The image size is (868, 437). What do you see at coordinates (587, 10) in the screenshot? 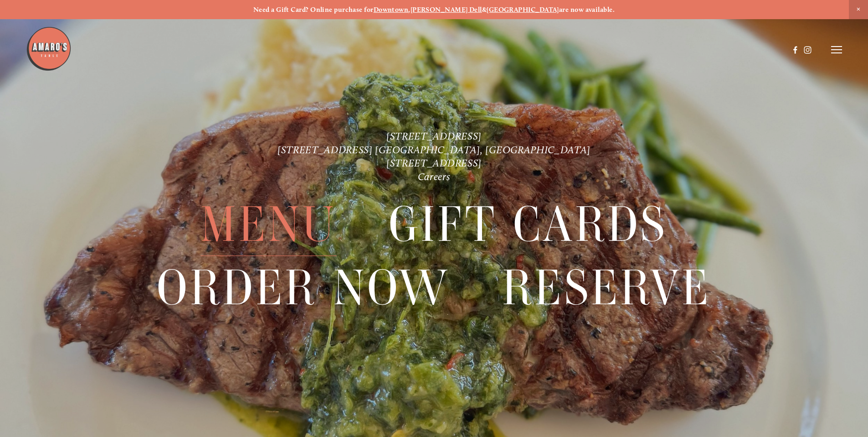
I see `strong: are now available.` at bounding box center [587, 10].